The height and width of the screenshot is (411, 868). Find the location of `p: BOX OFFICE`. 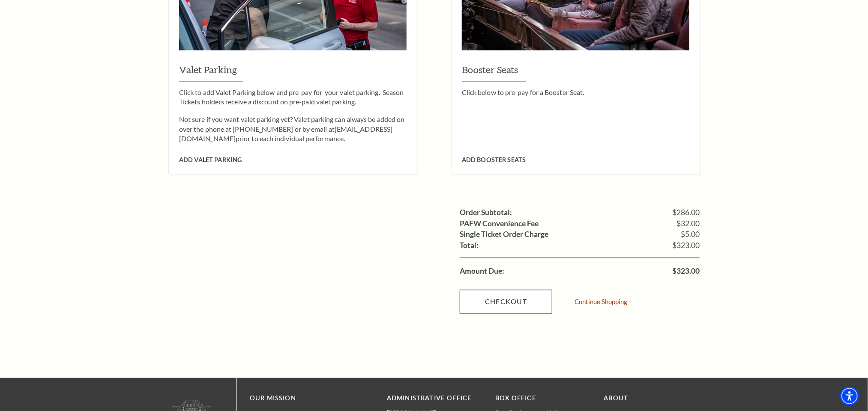

p: BOX OFFICE is located at coordinates (543, 399).